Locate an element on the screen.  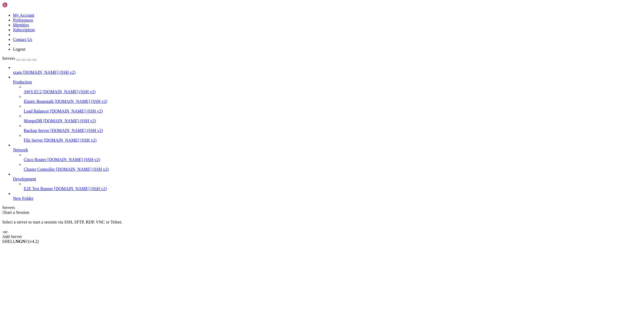
li: Development is located at coordinates (327, 182).